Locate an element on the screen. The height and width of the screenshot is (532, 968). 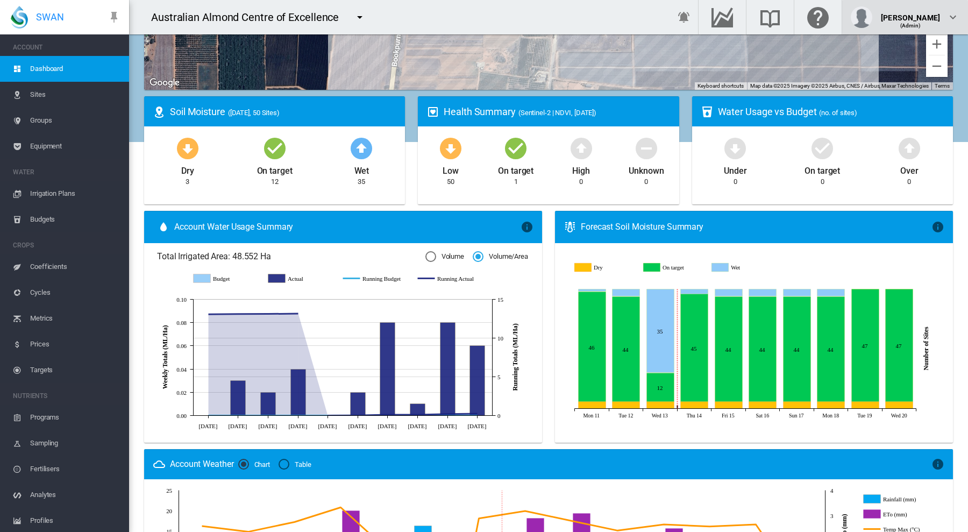
g: Wet Aug 12, 2025 3 is located at coordinates (625, 292).